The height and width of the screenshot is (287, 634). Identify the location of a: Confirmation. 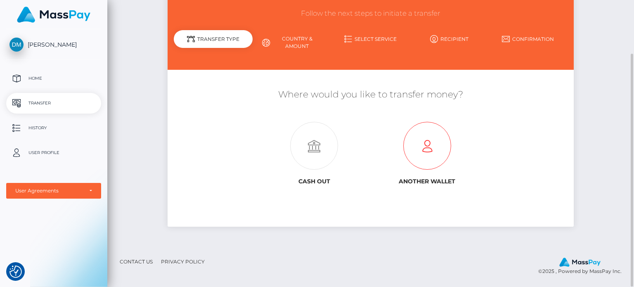
(528, 39).